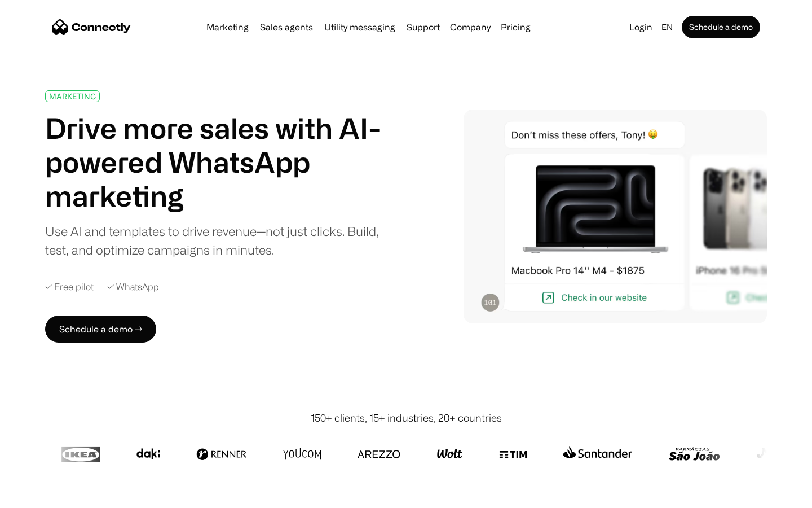 The image size is (812, 508). What do you see at coordinates (721, 27) in the screenshot?
I see `a: Schedule a demo` at bounding box center [721, 27].